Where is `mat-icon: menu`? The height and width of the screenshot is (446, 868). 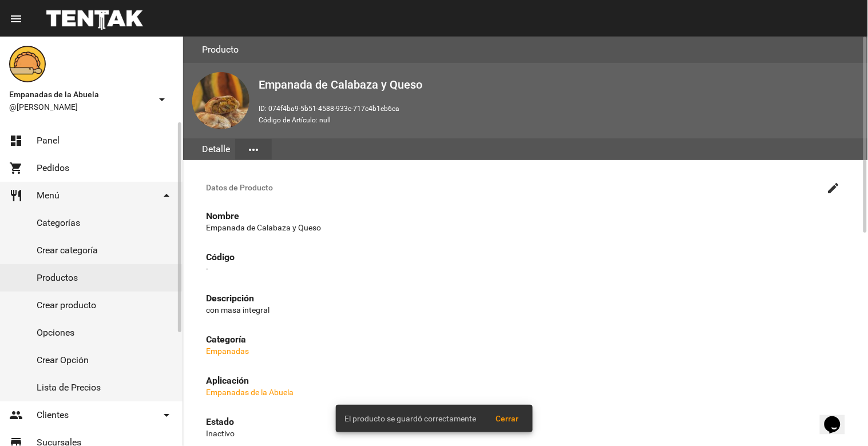
mat-icon: menu is located at coordinates (16, 18).